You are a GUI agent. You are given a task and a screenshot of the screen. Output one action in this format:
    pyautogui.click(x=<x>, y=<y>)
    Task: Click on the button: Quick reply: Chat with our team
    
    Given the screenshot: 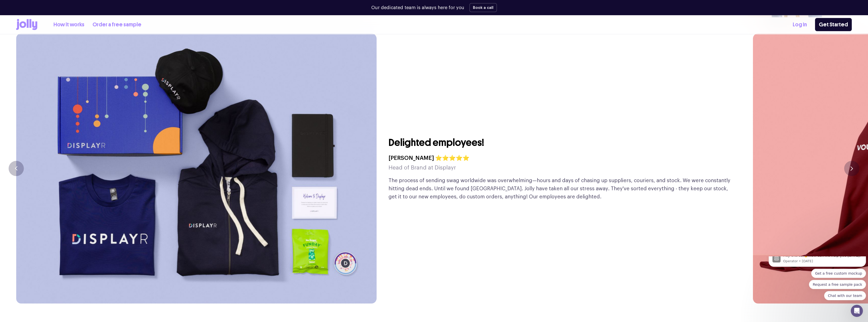 What is the action you would take?
    pyautogui.click(x=79, y=40)
    